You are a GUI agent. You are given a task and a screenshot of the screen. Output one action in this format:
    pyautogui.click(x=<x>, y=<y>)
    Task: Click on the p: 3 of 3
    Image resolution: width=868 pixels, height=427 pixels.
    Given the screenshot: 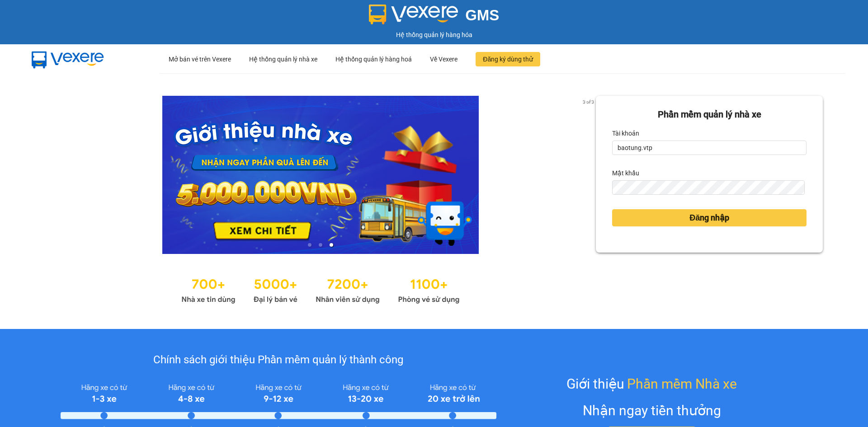 What is the action you would take?
    pyautogui.click(x=588, y=101)
    